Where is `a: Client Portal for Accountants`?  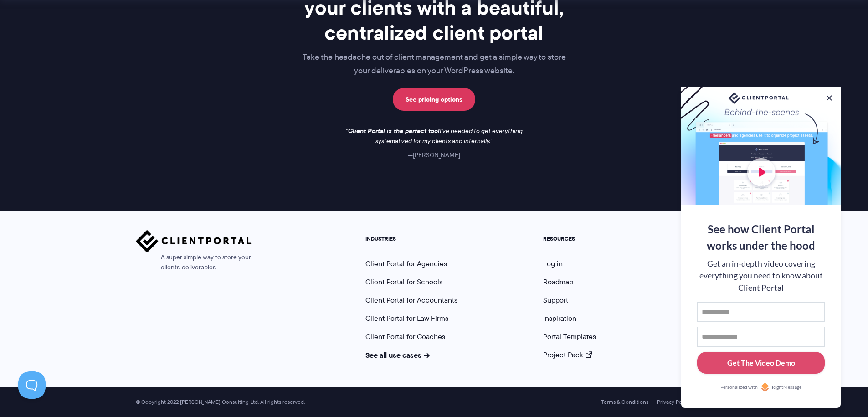
a: Client Portal for Accountants is located at coordinates (411, 300).